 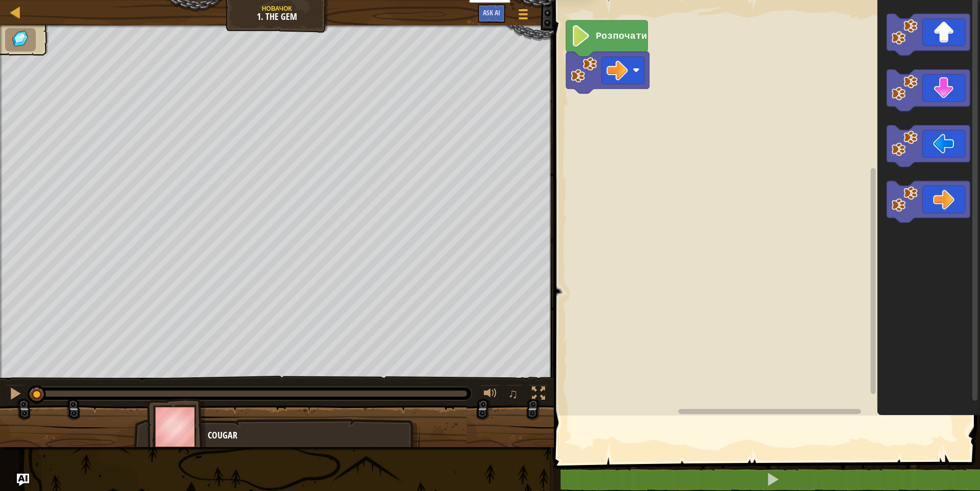 I want to click on li: Collect the gems., so click(x=20, y=40).